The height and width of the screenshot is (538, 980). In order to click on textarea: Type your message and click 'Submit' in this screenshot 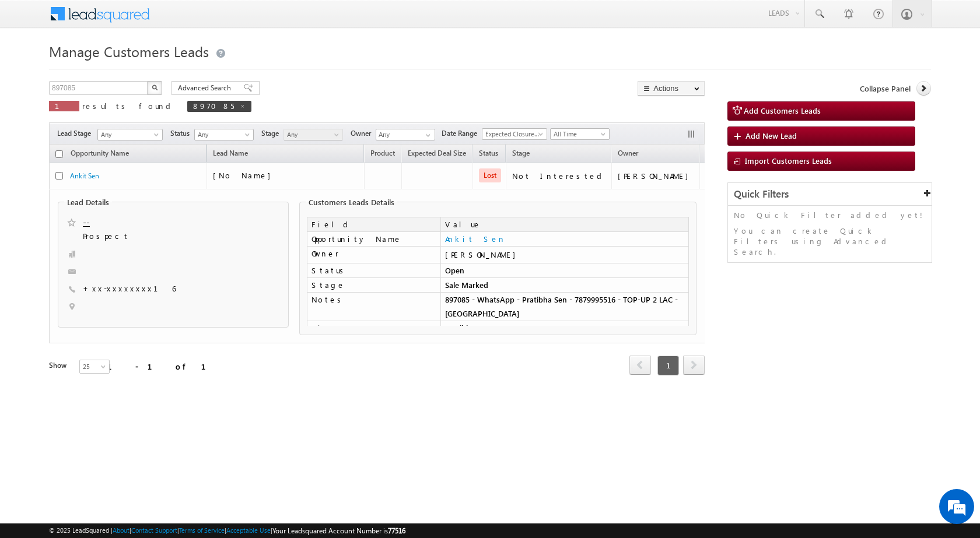, I will do `click(114, 229)`.